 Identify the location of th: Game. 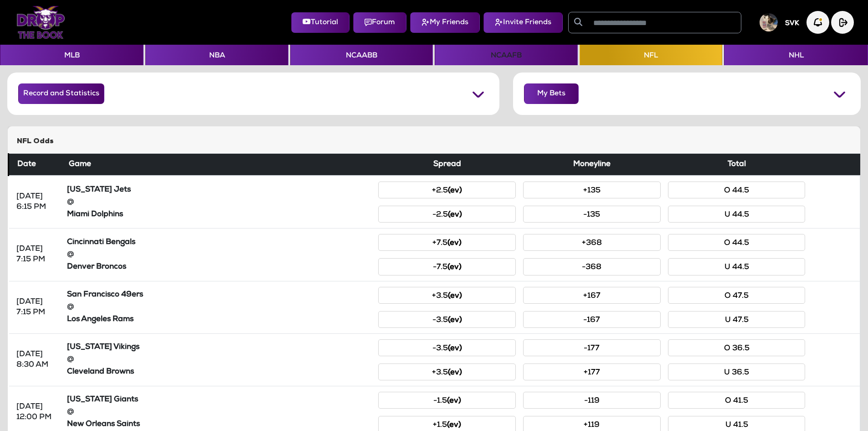
(219, 164).